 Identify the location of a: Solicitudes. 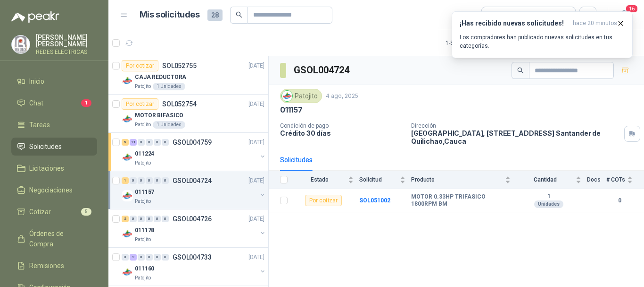
(54, 146).